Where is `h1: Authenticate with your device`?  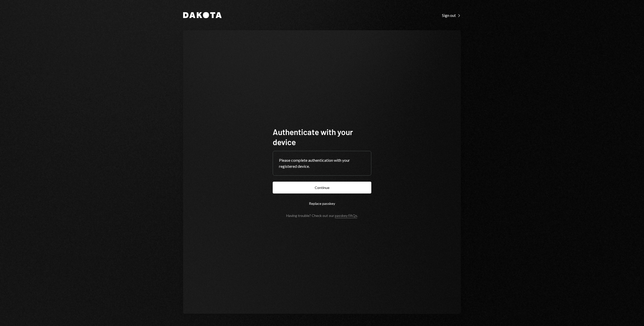
h1: Authenticate with your device is located at coordinates (322, 137).